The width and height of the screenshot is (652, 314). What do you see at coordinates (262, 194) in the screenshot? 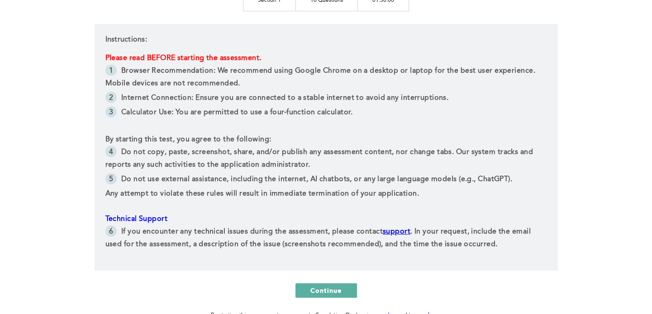
I see `span: Any attempt to violate these rules will result in immediate termination of your application.` at bounding box center [262, 194].